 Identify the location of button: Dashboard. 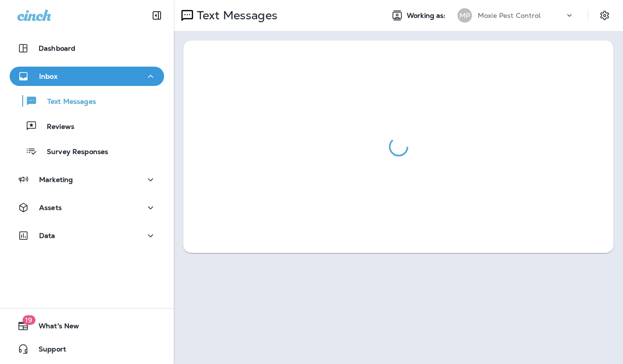
(87, 48).